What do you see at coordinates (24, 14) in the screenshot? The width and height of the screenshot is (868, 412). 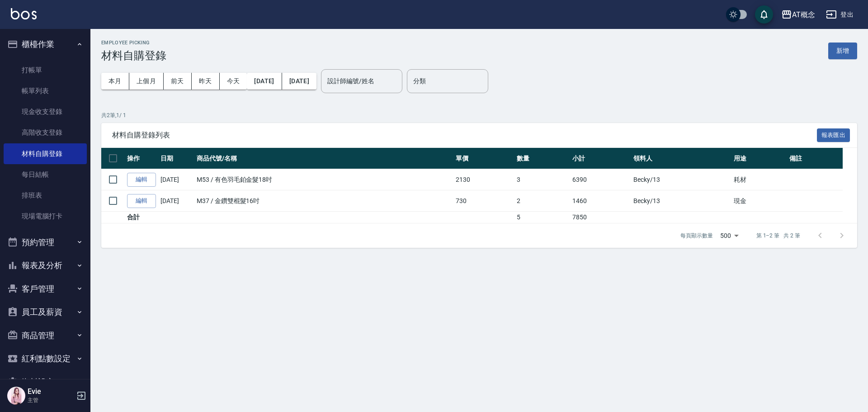 I see `img: Logo` at bounding box center [24, 14].